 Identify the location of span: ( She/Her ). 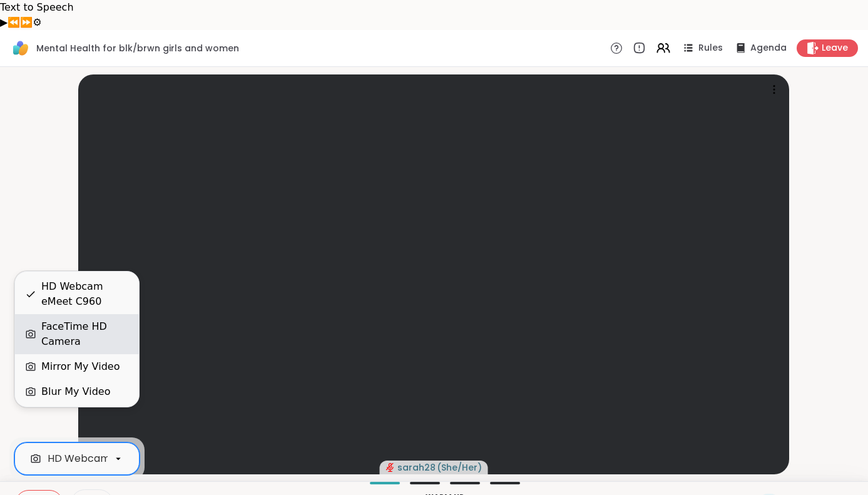
(459, 468).